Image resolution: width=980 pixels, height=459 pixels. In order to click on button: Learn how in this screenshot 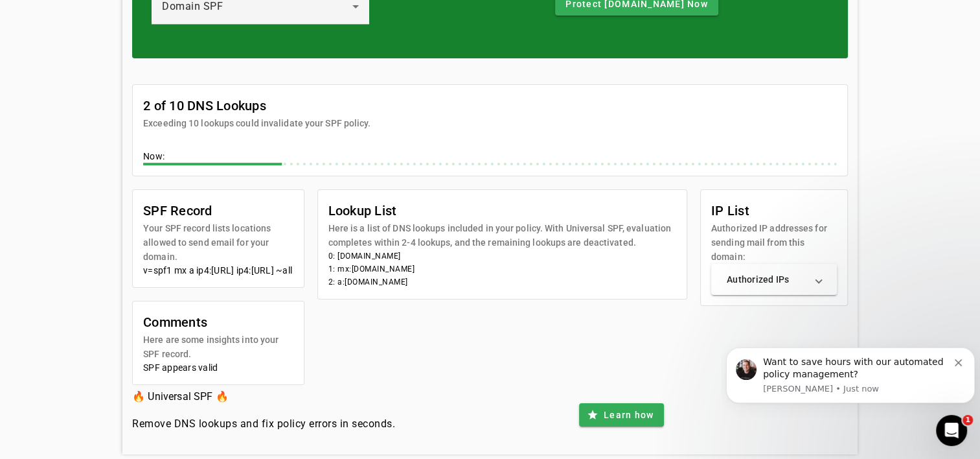, I will do `click(621, 415)`.